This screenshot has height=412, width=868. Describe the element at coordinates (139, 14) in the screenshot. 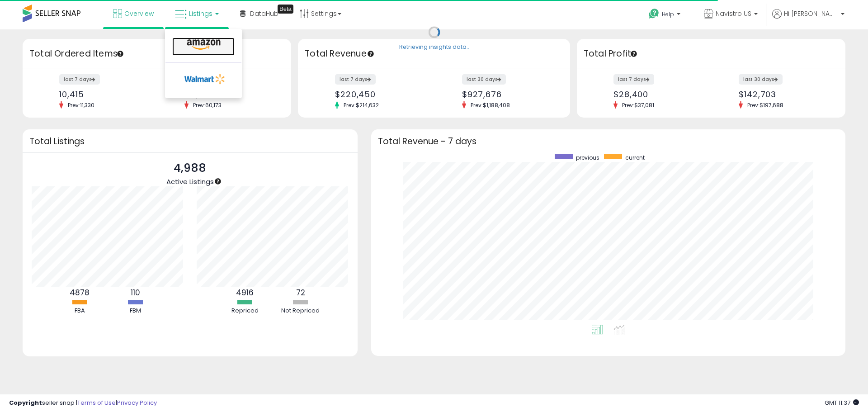

I see `span: Overview` at that location.